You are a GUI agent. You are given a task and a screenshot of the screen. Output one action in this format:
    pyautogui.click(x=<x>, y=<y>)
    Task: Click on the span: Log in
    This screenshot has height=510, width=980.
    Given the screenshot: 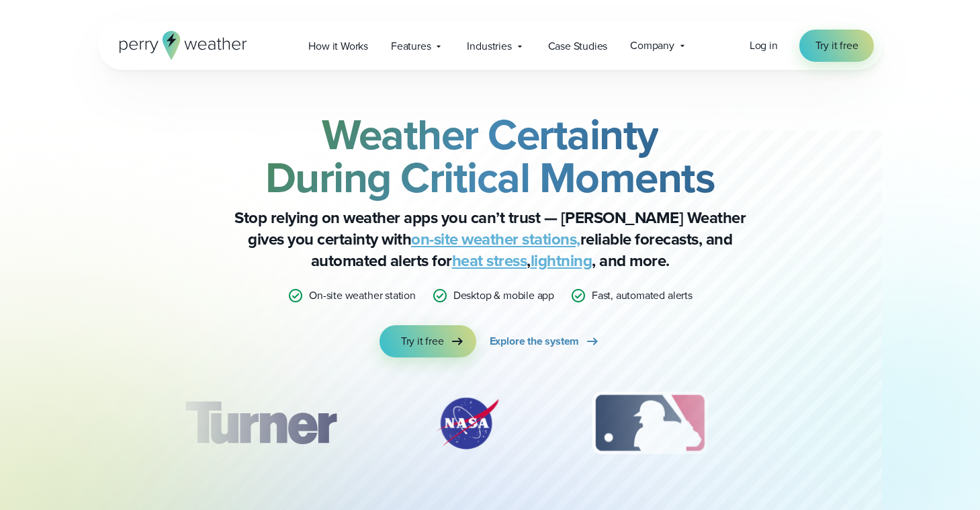 What is the action you would take?
    pyautogui.click(x=763, y=45)
    